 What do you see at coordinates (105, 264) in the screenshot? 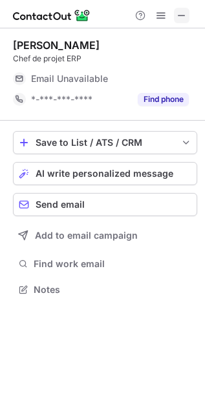
I see `button: Find work email` at bounding box center [105, 264].